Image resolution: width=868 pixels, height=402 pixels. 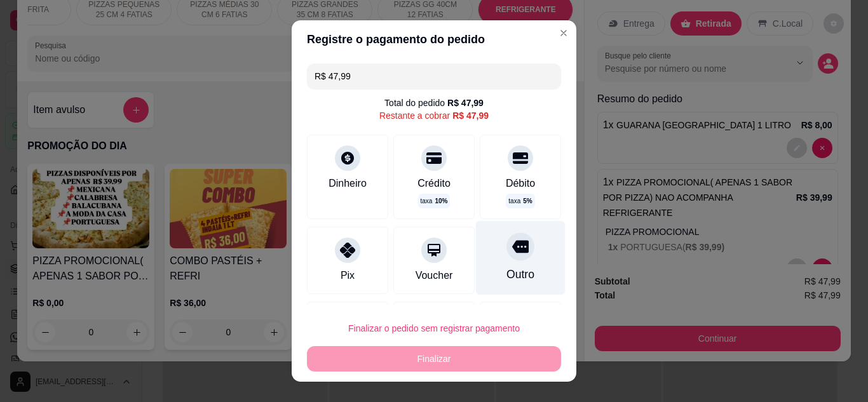 I want to click on div: Dinheiro, so click(x=348, y=183).